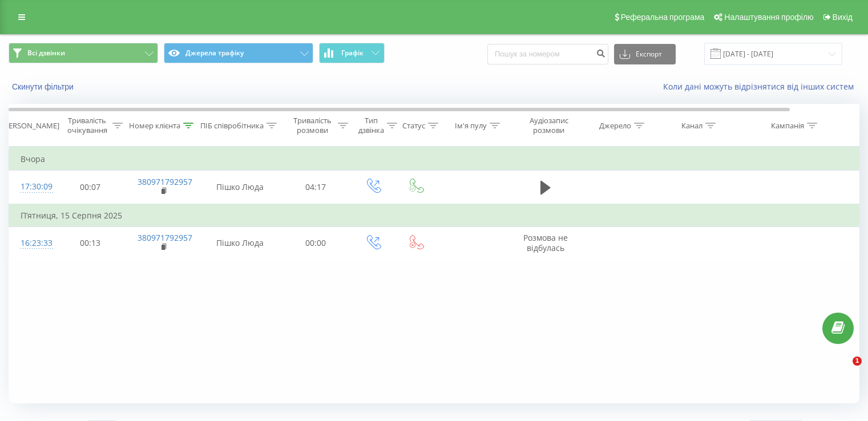 This screenshot has height=421, width=868. Describe the element at coordinates (662, 17) in the screenshot. I see `span: Реферальна програма` at that location.